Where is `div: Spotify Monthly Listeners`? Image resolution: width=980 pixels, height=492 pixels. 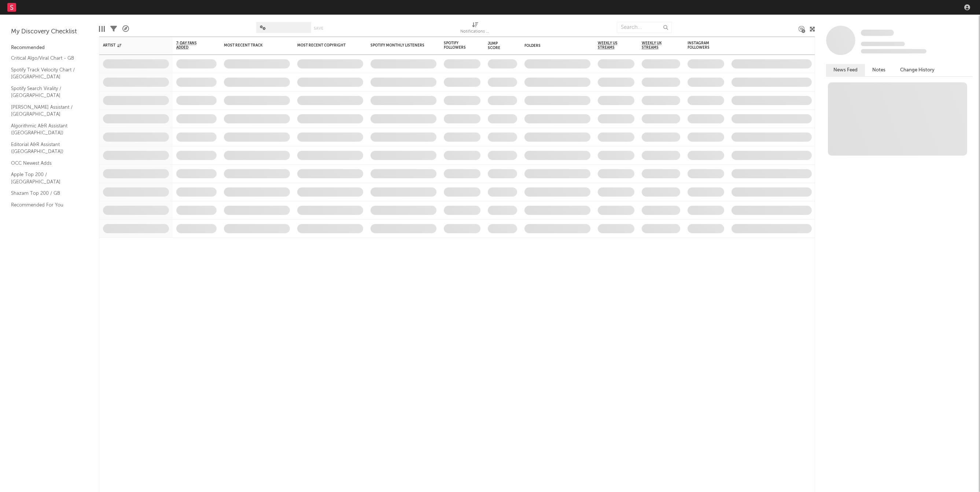 div: Spotify Monthly Listeners is located at coordinates (398, 46).